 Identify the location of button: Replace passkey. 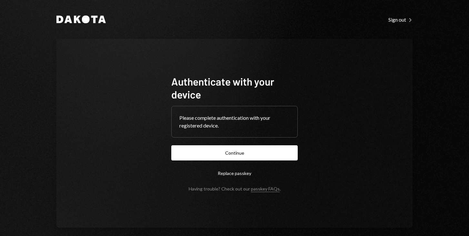
(234, 173).